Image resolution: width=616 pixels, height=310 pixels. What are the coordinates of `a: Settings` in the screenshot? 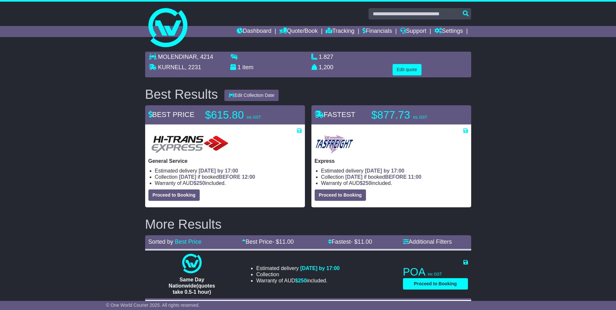 It's located at (449, 32).